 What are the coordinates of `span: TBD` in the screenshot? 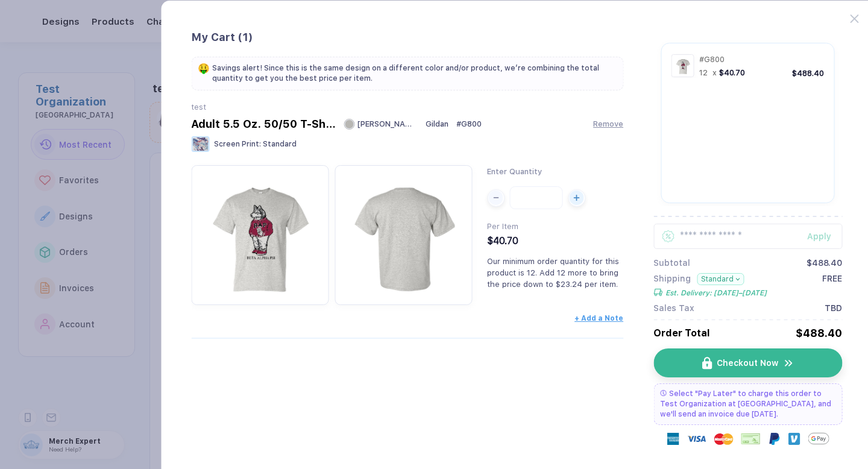 It's located at (833, 308).